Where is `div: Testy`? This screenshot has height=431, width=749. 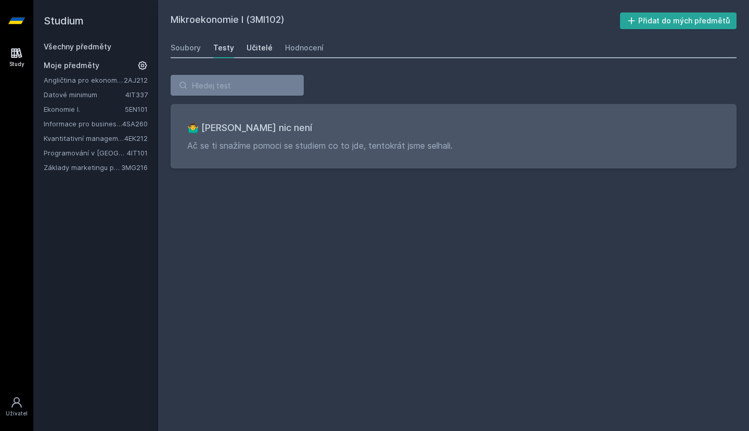
div: Testy is located at coordinates (224, 48).